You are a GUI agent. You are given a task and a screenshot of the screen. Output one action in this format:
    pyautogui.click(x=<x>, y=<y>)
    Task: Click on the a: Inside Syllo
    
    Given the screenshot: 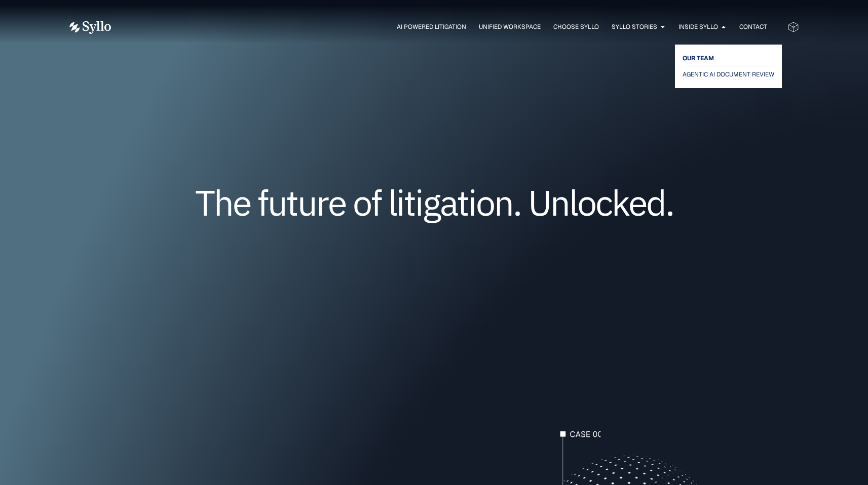 What is the action you would take?
    pyautogui.click(x=698, y=27)
    